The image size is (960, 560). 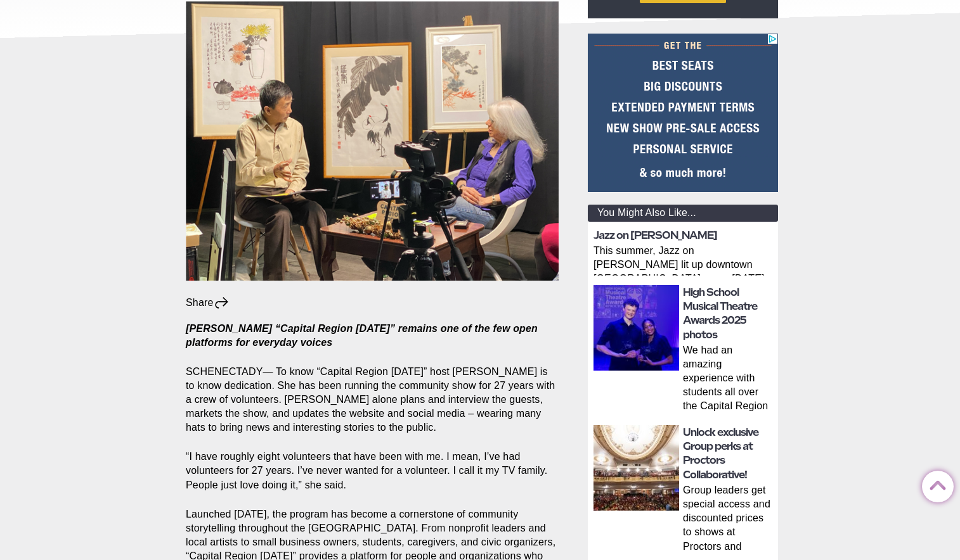 What do you see at coordinates (719, 314) in the screenshot?
I see `a: High School Musical Theatre Awards 2025 photos` at bounding box center [719, 314].